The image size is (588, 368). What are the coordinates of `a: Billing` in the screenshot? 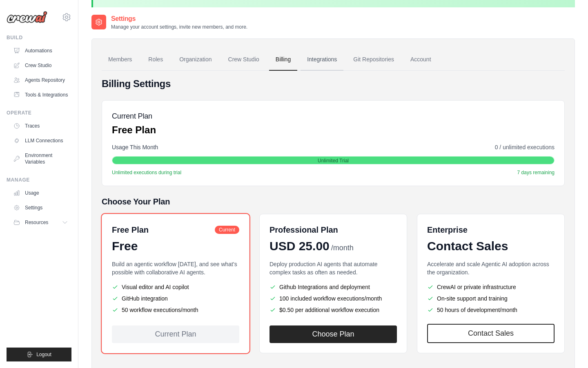 It's located at (283, 60).